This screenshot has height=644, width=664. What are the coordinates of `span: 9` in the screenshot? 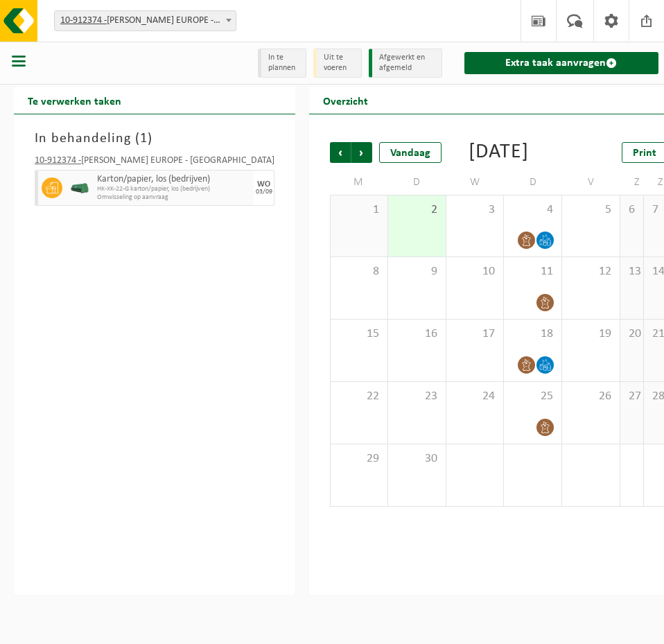 It's located at (417, 272).